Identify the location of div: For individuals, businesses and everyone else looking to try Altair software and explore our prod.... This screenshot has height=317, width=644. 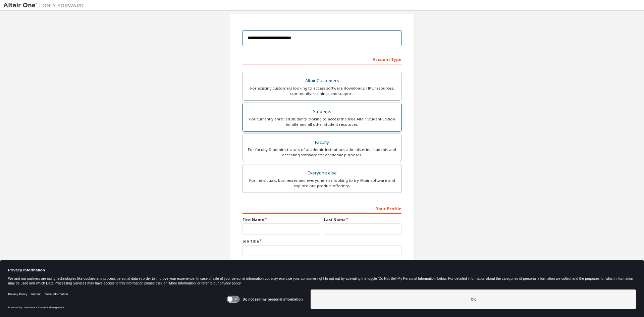
(322, 183).